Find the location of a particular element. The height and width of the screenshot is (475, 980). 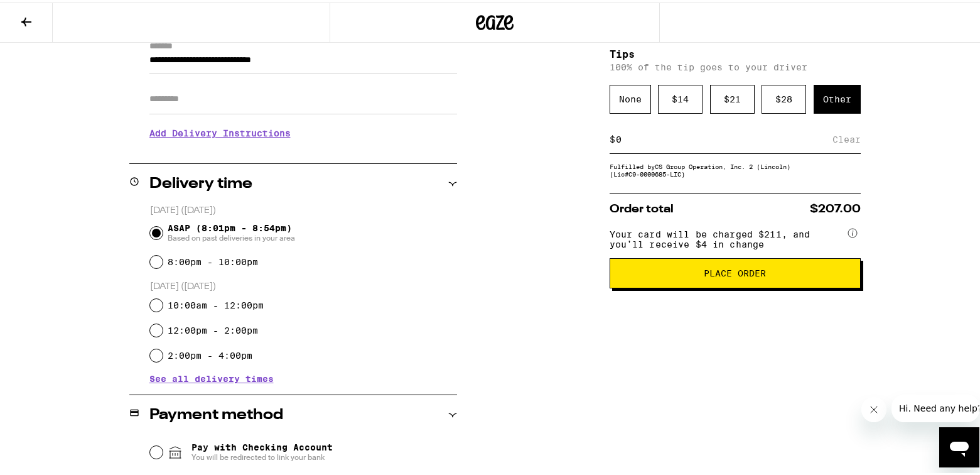

button: Place Order is located at coordinates (735, 271).